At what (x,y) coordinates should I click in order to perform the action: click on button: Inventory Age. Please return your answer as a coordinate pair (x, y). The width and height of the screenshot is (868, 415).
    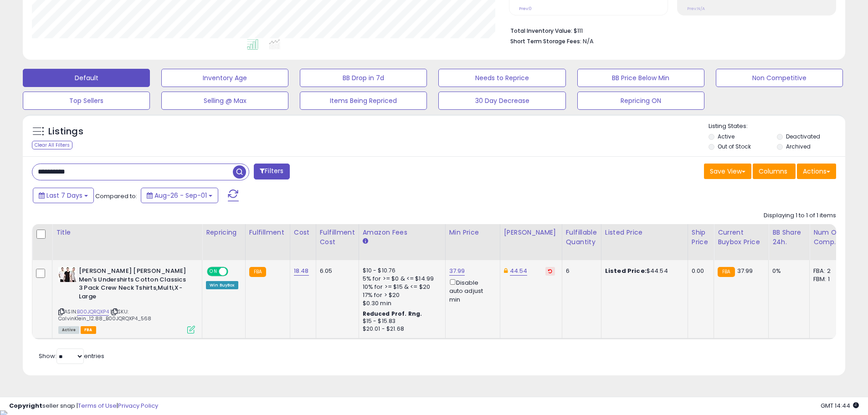
    Looking at the image, I should click on (225, 78).